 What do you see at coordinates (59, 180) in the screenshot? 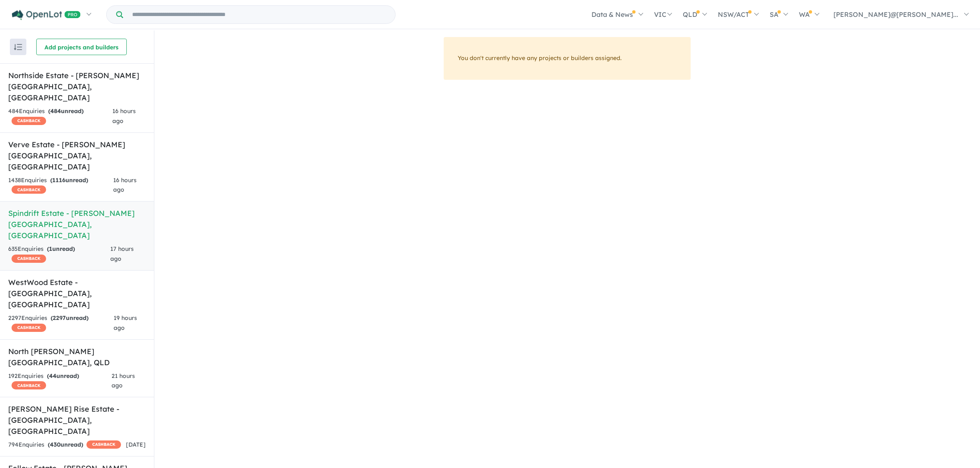
I see `span: 1116` at bounding box center [59, 180].